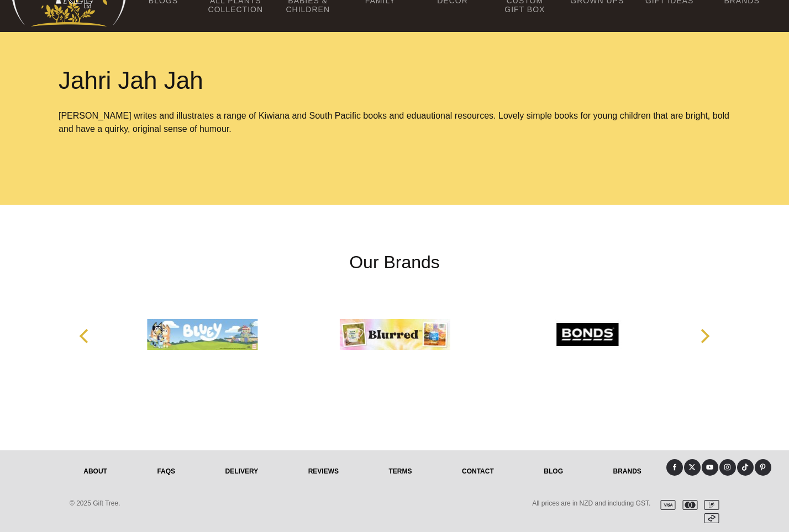  Describe the element at coordinates (394, 262) in the screenshot. I see `h2: Our Brands` at that location.